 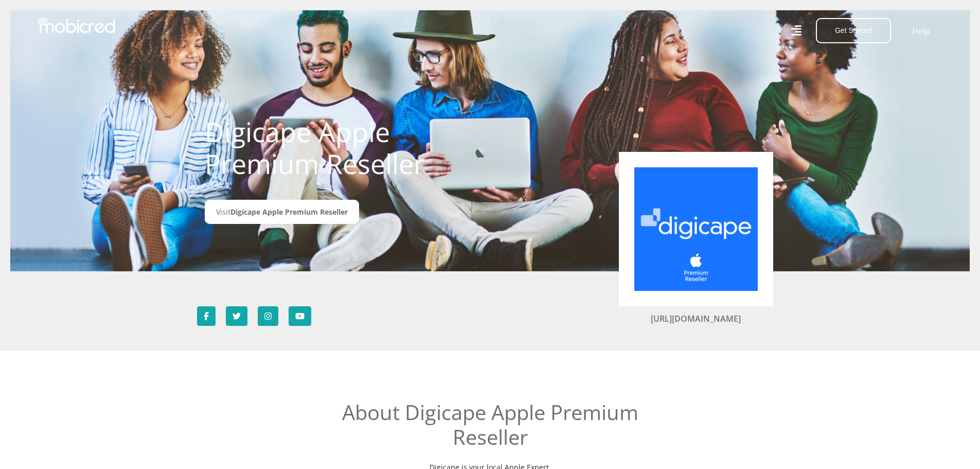 I want to click on a: STORES, so click(x=216, y=104).